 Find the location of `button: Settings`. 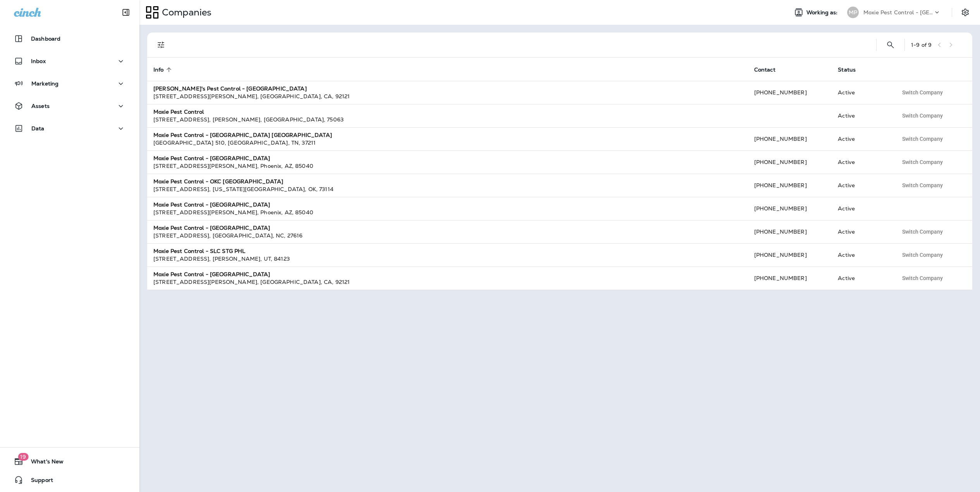

button: Settings is located at coordinates (965, 12).